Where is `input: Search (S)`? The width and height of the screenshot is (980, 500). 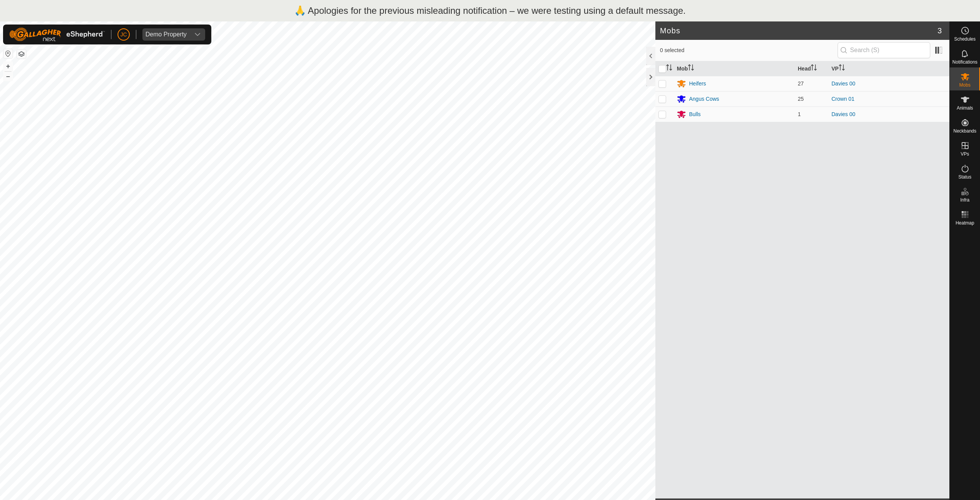
input: Search (S) is located at coordinates (884, 50).